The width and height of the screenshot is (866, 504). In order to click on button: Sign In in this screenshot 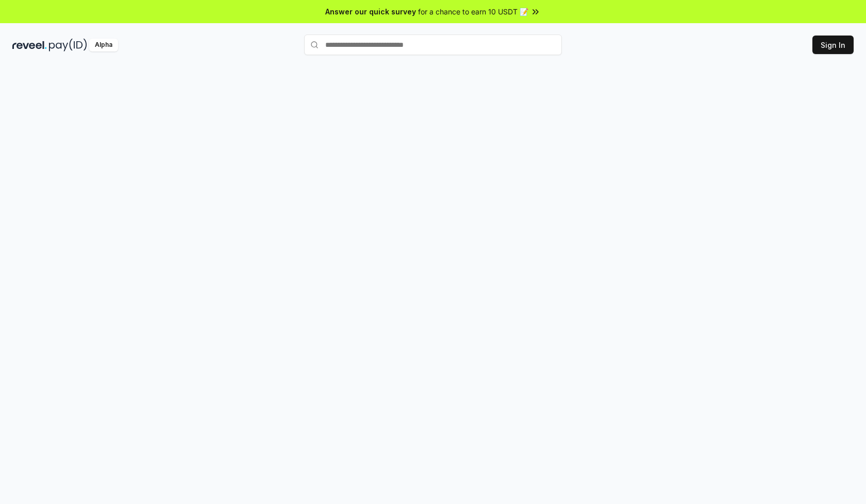, I will do `click(833, 45)`.